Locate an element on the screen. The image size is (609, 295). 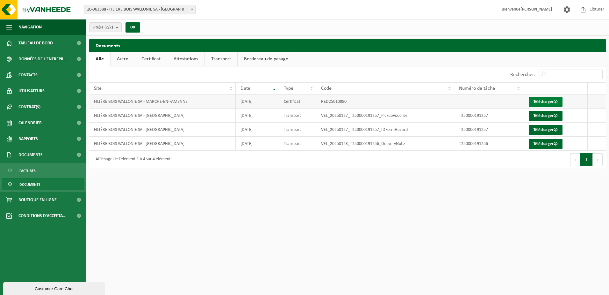
a: Alle is located at coordinates (100, 59).